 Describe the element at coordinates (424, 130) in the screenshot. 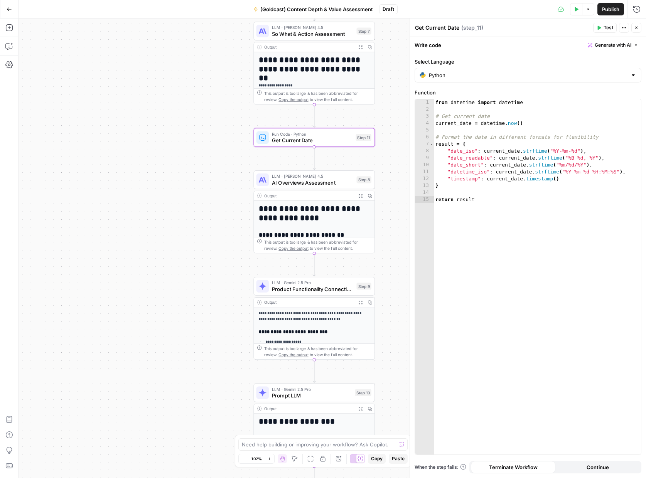

I see `div: 5` at that location.